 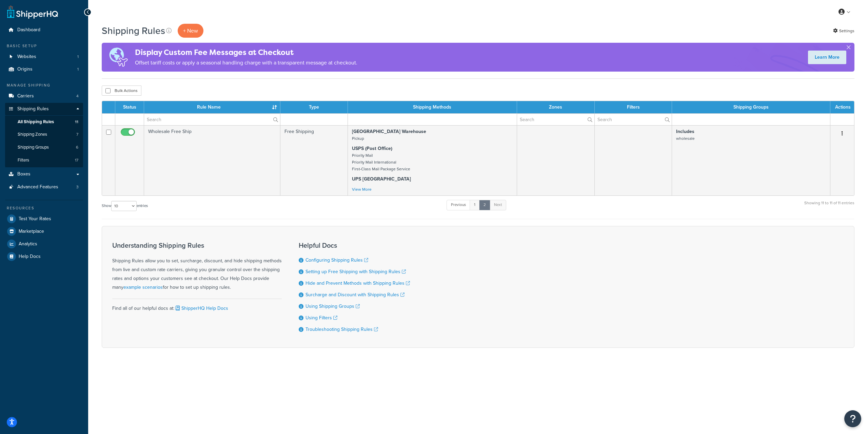 What do you see at coordinates (76, 160) in the screenshot?
I see `span: 17` at bounding box center [76, 160].